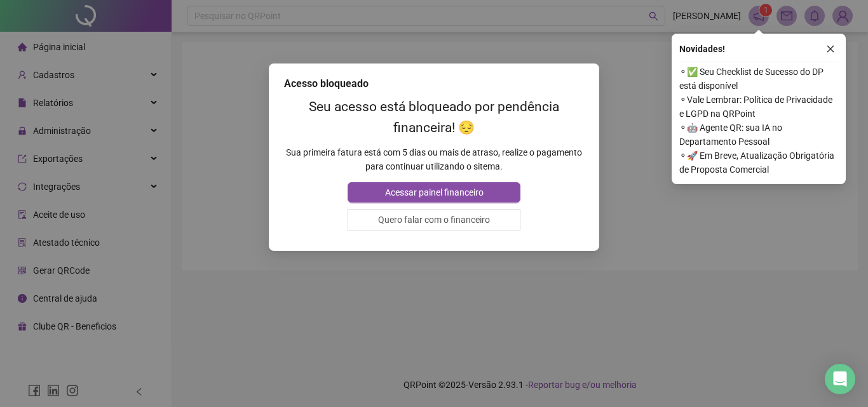  What do you see at coordinates (433, 192) in the screenshot?
I see `button: Acessar painel financeiro` at bounding box center [433, 192].